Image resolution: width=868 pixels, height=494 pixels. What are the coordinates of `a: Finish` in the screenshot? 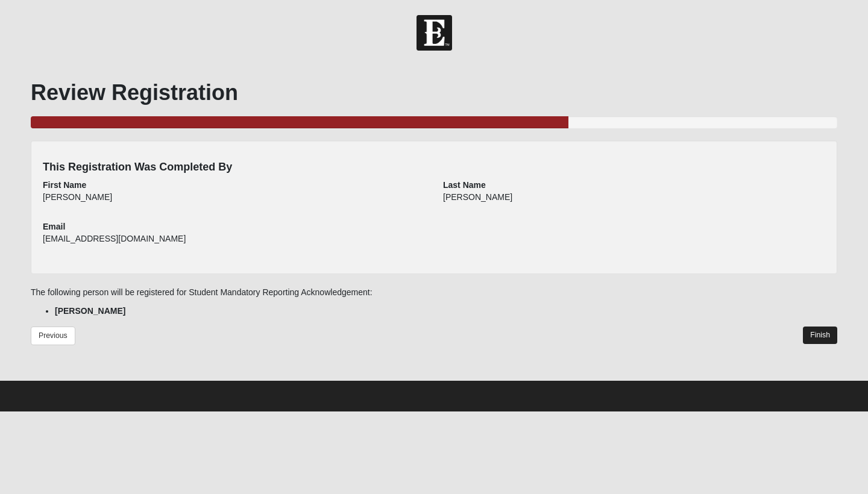 It's located at (820, 335).